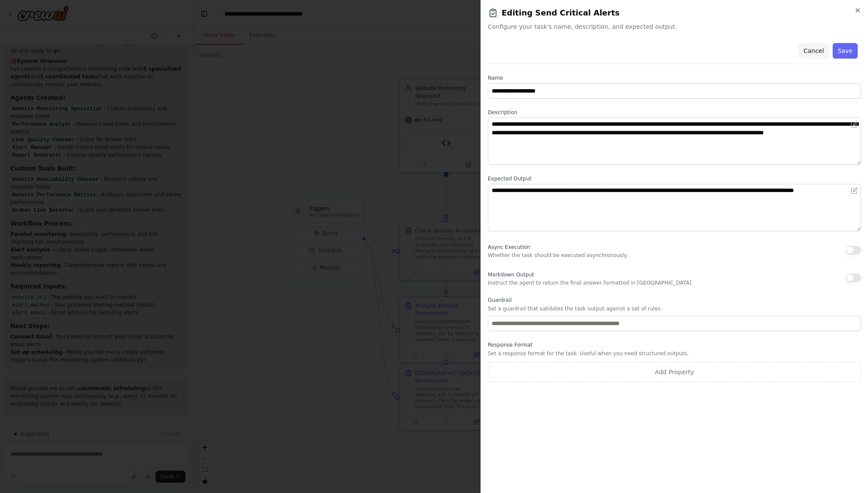 The image size is (868, 493). What do you see at coordinates (813, 51) in the screenshot?
I see `button: Cancel` at bounding box center [813, 51].